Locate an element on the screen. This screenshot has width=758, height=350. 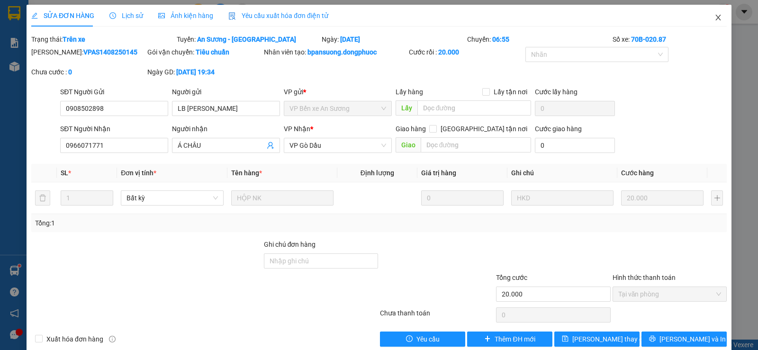
span: info-circle is located at coordinates (112, 339).